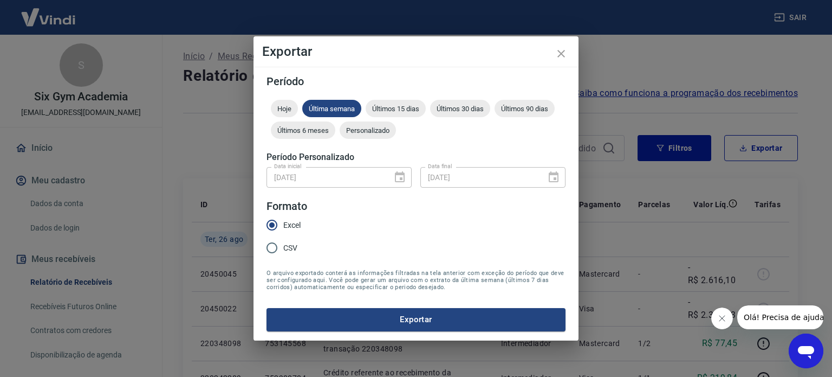  I want to click on span: Personalizado, so click(368, 130).